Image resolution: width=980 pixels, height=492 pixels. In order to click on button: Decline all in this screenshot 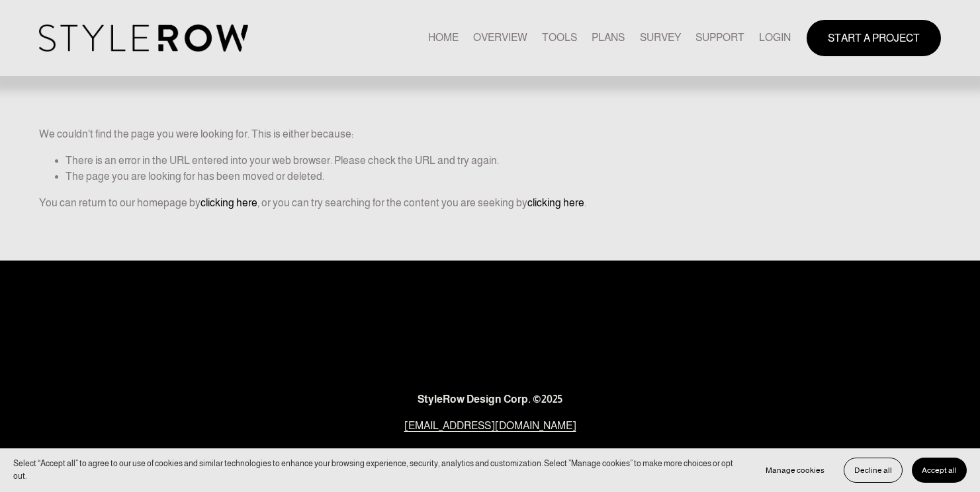, I will do `click(872, 470)`.